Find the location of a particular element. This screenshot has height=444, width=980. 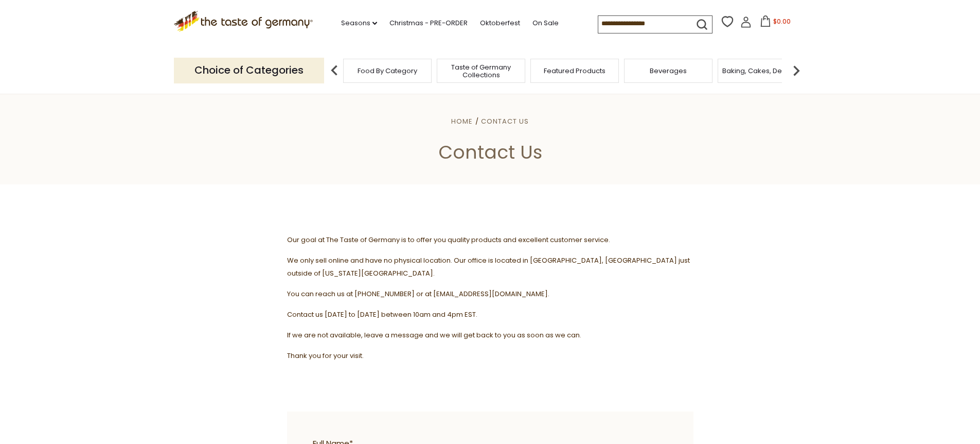

a: Home is located at coordinates (462, 121).